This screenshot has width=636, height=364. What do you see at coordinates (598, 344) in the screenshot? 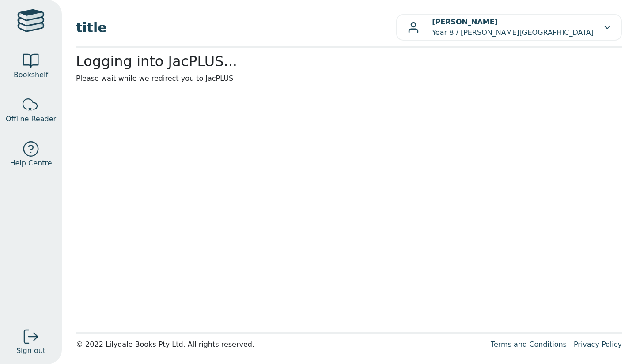
I see `a: Privacy Policy` at bounding box center [598, 344].